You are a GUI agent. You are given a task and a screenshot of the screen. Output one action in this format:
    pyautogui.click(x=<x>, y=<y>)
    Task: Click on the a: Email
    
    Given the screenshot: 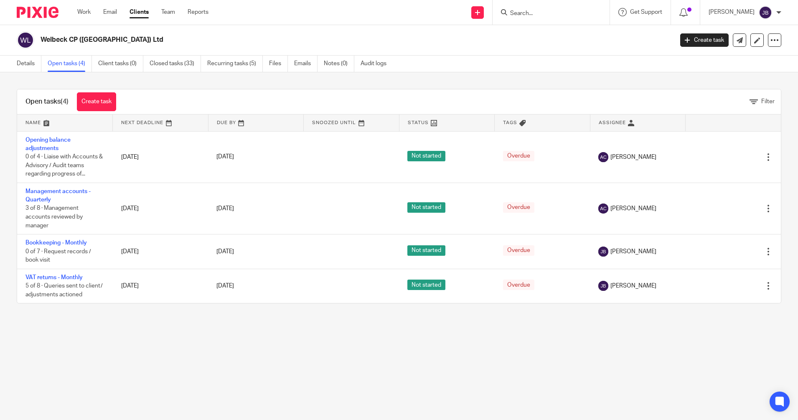 What is the action you would take?
    pyautogui.click(x=110, y=12)
    